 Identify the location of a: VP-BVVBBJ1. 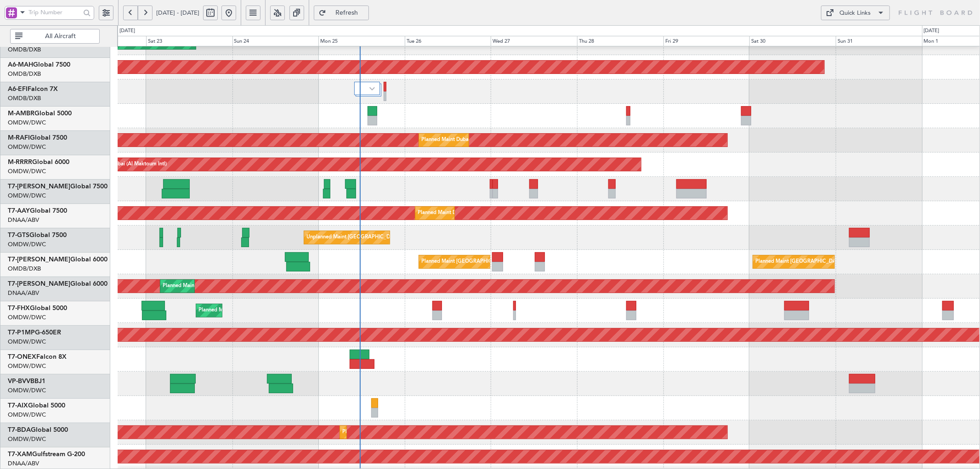
(27, 381).